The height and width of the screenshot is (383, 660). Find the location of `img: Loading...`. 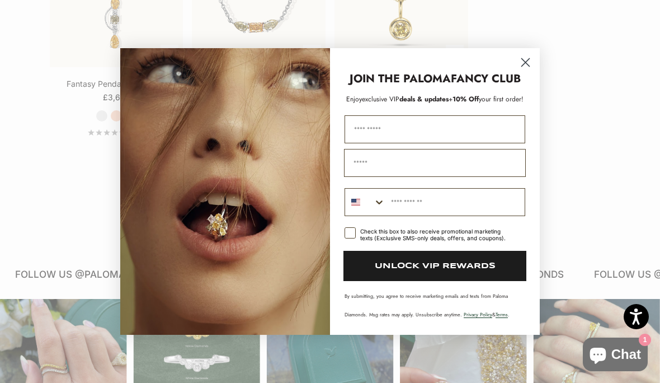

img: Loading... is located at coordinates (225, 191).